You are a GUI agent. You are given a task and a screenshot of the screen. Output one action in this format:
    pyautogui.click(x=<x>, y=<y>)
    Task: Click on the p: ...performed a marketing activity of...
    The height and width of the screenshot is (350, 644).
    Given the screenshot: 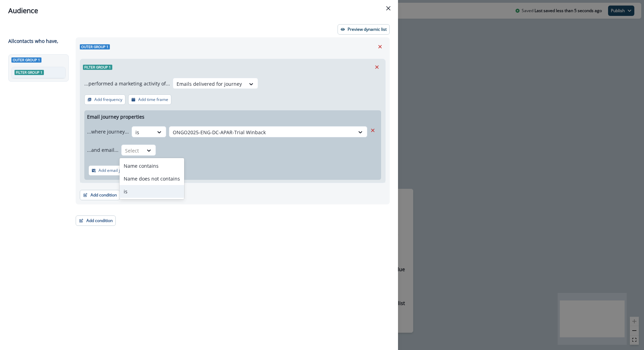 What is the action you would take?
    pyautogui.click(x=127, y=83)
    